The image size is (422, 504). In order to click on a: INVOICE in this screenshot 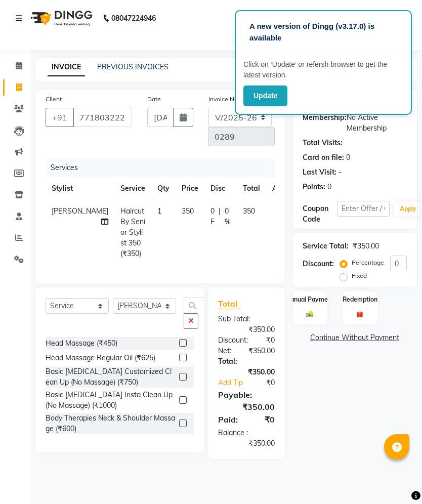, I will do `click(66, 67)`.